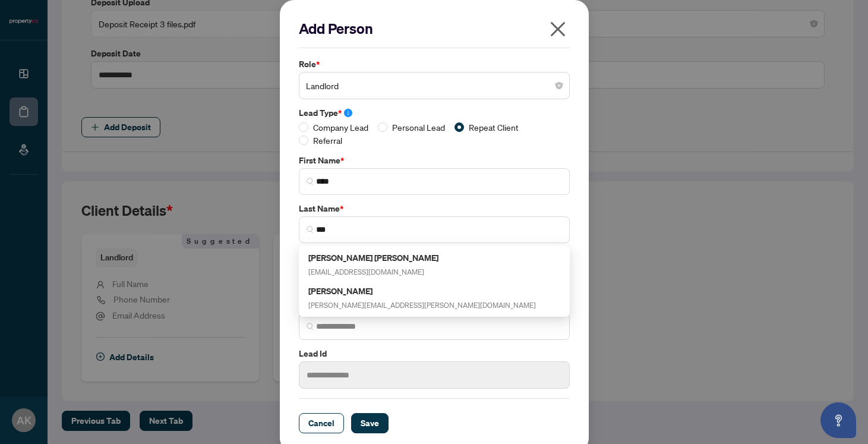 The width and height of the screenshot is (868, 444). What do you see at coordinates (370, 423) in the screenshot?
I see `button: Save` at bounding box center [370, 423].